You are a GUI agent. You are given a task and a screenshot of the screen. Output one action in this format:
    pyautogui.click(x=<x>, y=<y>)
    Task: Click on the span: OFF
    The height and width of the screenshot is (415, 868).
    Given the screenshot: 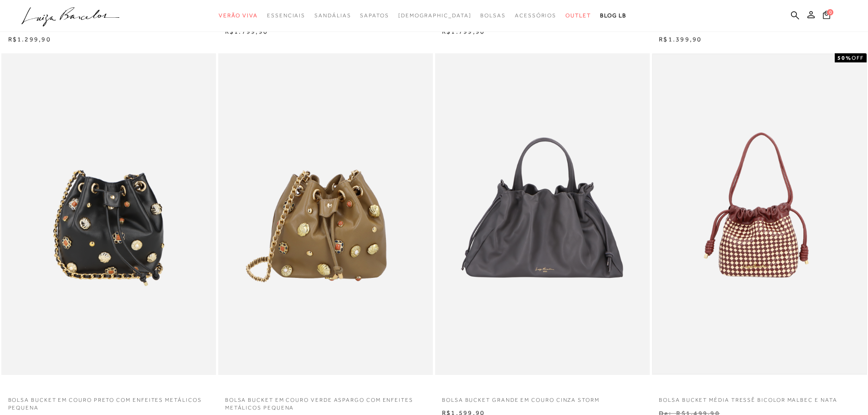 What is the action you would take?
    pyautogui.click(x=857, y=58)
    